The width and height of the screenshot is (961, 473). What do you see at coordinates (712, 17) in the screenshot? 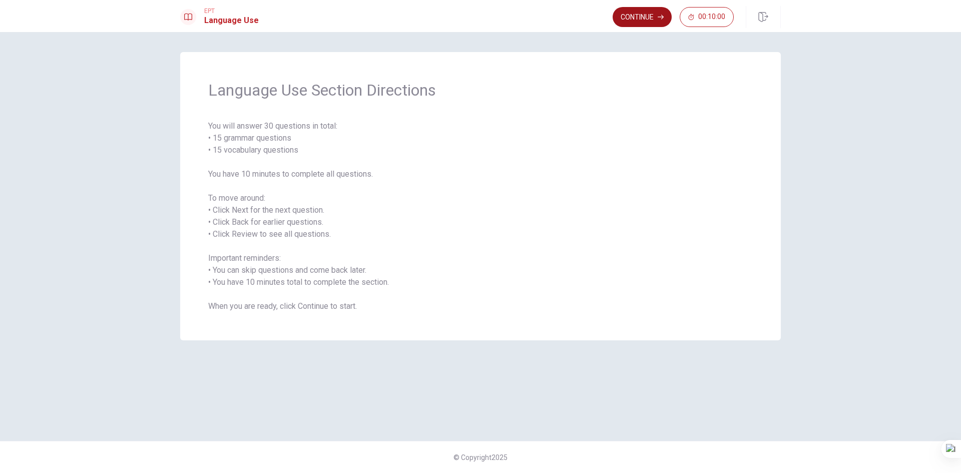
I see `span: 00:10:00` at bounding box center [712, 17].